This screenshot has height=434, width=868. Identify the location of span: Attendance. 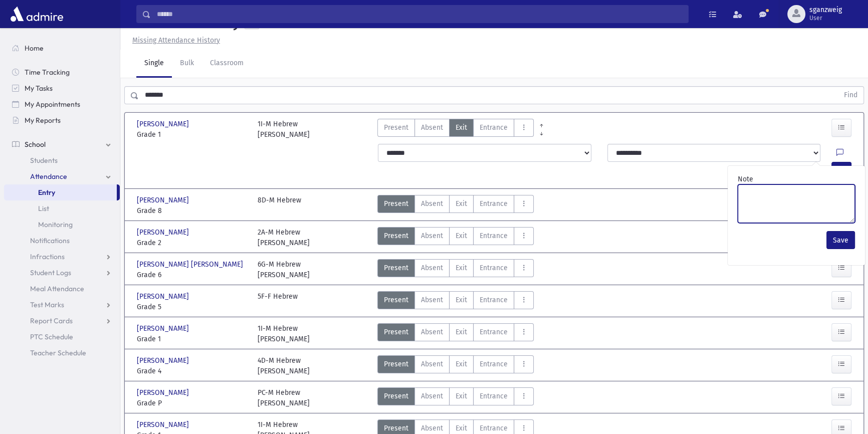
(48, 177).